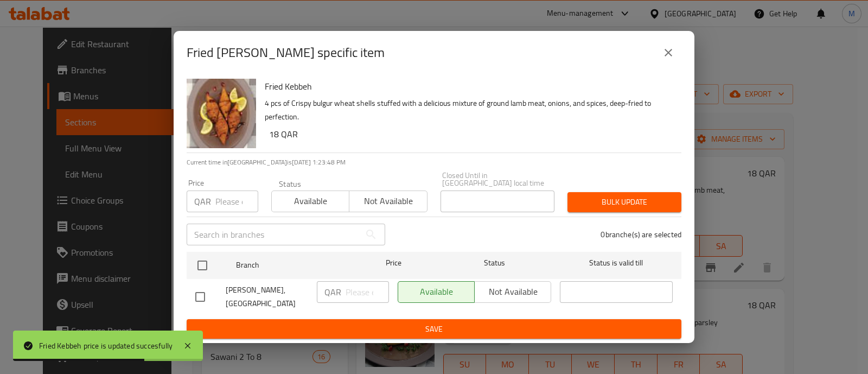 The image size is (868, 374). I want to click on p: 0 branche(s) are selected, so click(640, 234).